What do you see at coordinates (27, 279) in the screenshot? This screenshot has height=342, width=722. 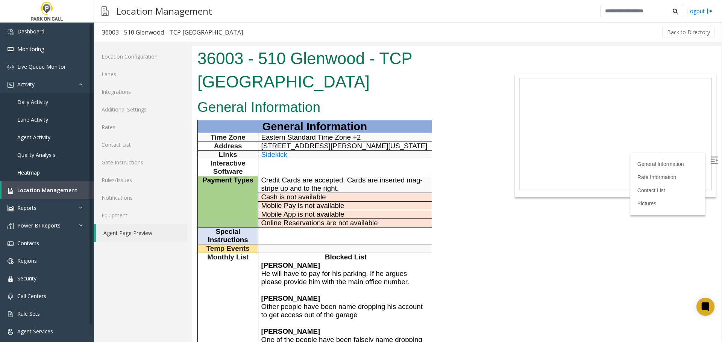 I see `span: Security` at bounding box center [27, 279].